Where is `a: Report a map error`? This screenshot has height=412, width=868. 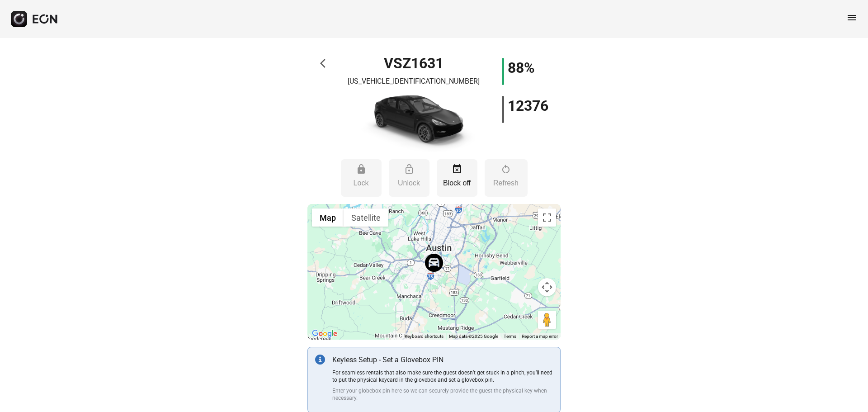 a: Report a map error is located at coordinates (540, 336).